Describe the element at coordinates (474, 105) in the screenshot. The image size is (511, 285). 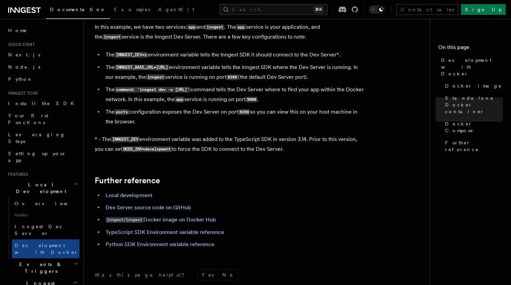
I see `span: Standalone Docker container` at that location.